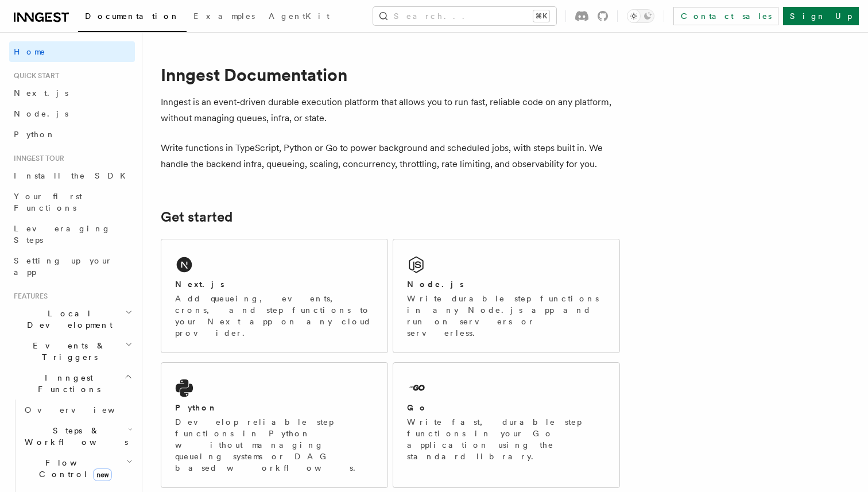 This screenshot has width=868, height=492. I want to click on p: Add queueing, events, crons, and step functions to your Next app on any cloud provider., so click(275, 316).